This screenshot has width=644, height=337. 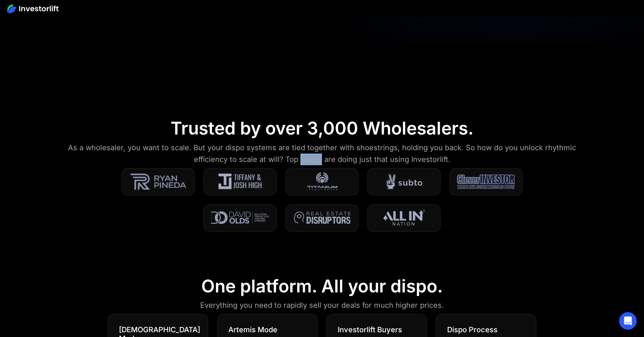 I want to click on div: One platform. All your dispo., so click(x=322, y=286).